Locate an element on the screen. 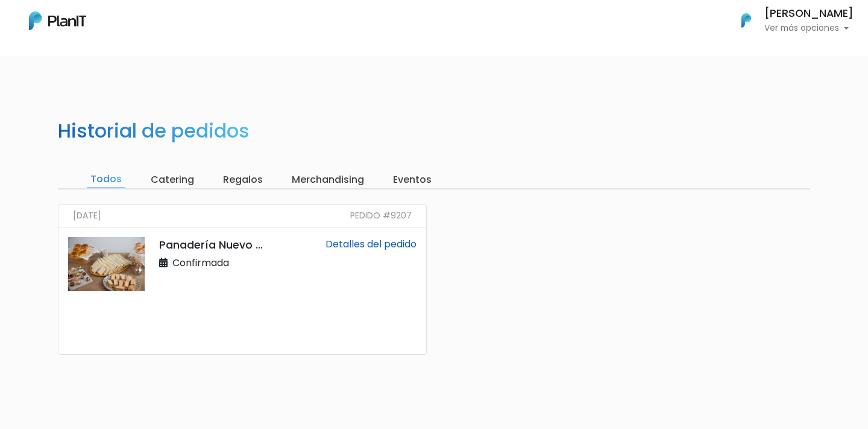  p: Panadería Nuevo Pocitos is located at coordinates (213, 245).